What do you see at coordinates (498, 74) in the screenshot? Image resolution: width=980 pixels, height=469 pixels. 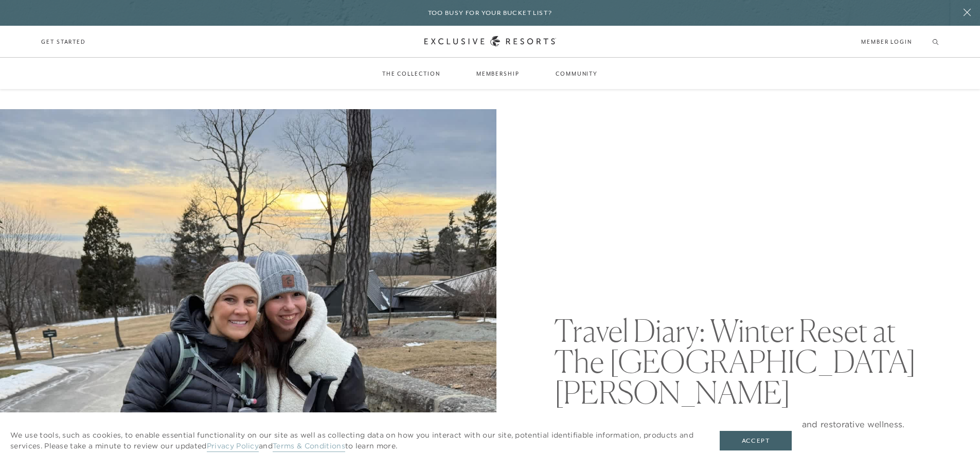 I see `a: Membership` at bounding box center [498, 74].